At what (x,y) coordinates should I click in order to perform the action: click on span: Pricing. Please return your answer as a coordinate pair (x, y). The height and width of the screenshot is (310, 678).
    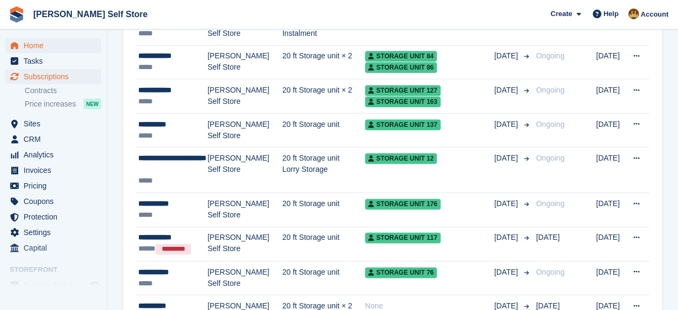
    Looking at the image, I should click on (56, 186).